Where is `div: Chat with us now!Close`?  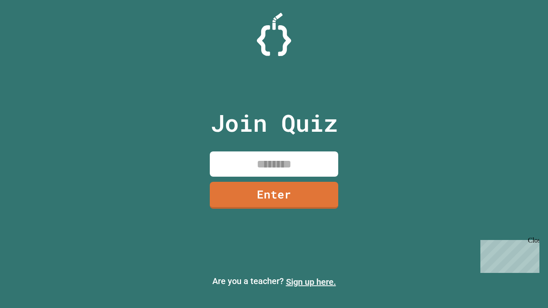
div: Chat with us now!Close is located at coordinates (31, 29).